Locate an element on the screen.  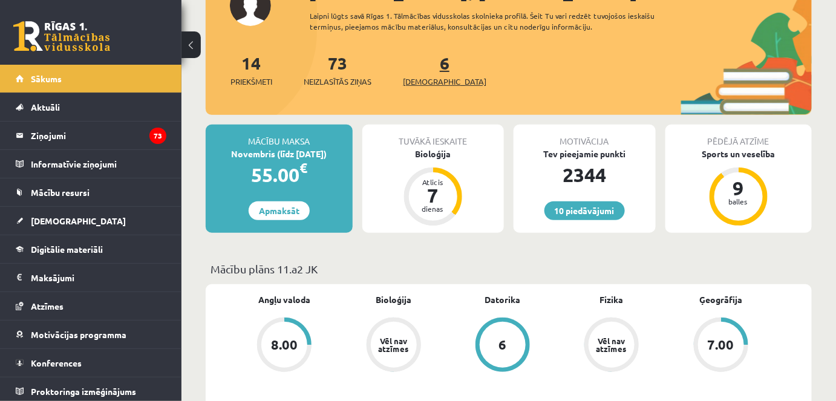
div: 9 is located at coordinates (739, 188).